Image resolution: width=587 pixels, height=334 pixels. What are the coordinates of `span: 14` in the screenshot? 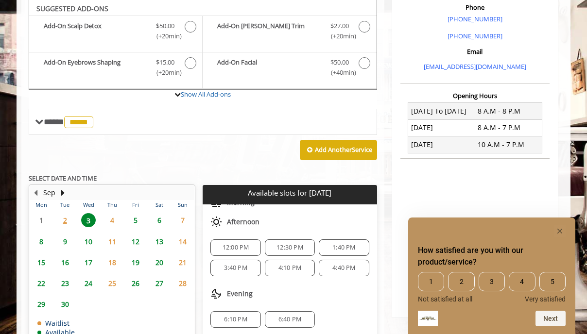 It's located at (183, 242).